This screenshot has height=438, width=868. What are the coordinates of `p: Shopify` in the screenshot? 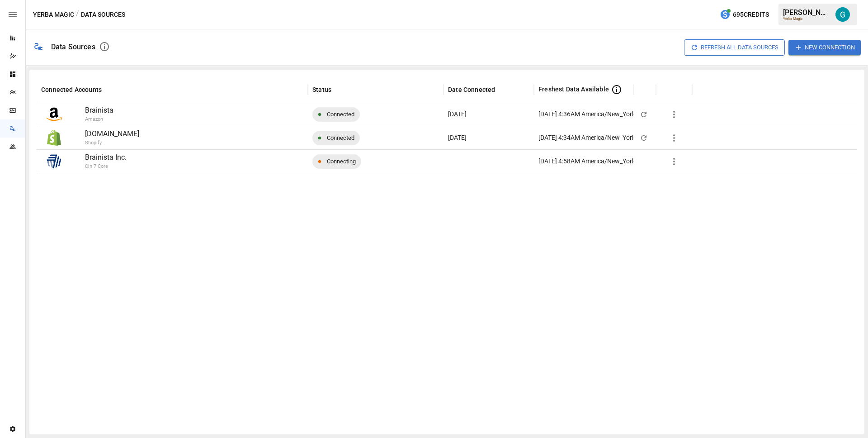 It's located at (218, 143).